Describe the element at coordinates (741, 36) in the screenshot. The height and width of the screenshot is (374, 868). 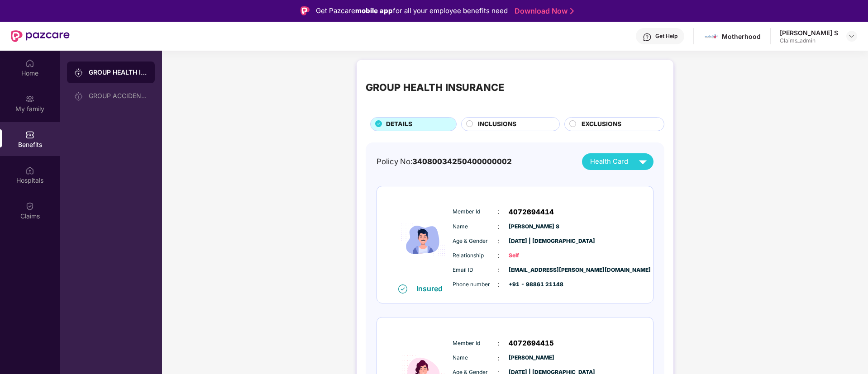
I see `div: Motherhood` at that location.